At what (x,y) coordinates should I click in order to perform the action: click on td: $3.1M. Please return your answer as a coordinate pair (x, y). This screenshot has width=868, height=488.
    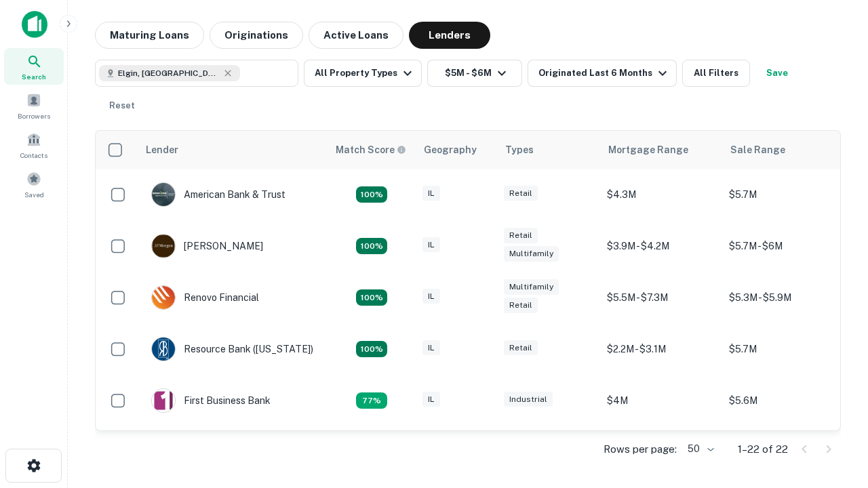
    Looking at the image, I should click on (661, 453).